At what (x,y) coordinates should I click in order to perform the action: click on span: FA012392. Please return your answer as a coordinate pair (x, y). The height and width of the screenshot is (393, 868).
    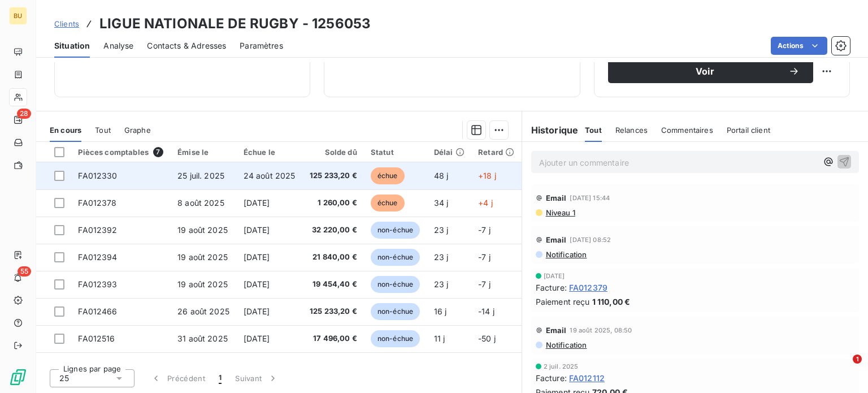
    Looking at the image, I should click on (97, 230).